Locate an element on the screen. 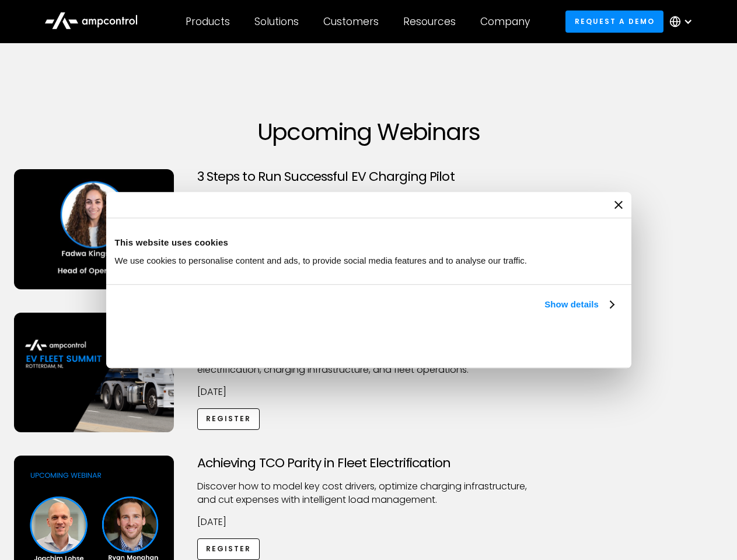 Image resolution: width=737 pixels, height=560 pixels. a: Show details is located at coordinates (579, 304).